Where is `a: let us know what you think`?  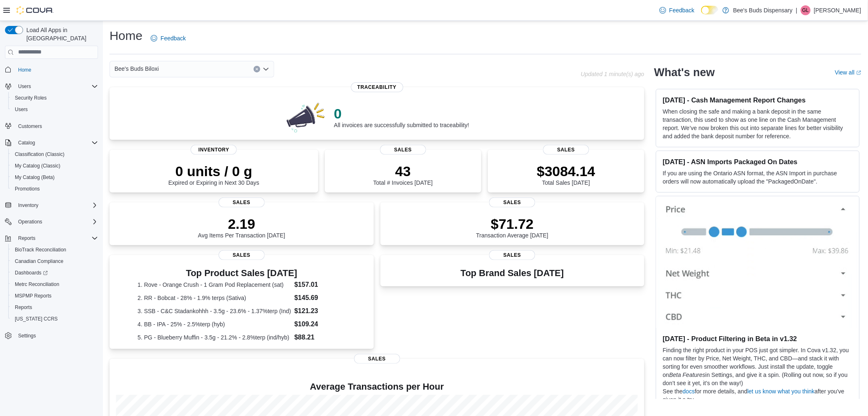
a: let us know what you think is located at coordinates (780, 392).